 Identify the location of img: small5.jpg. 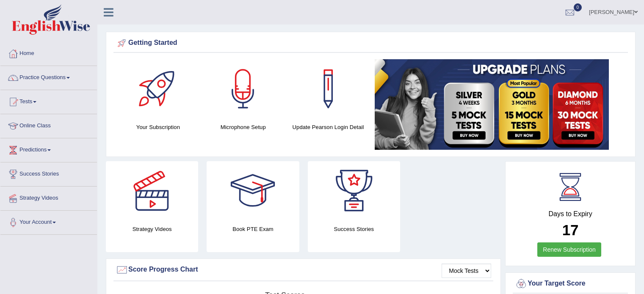
(492, 104).